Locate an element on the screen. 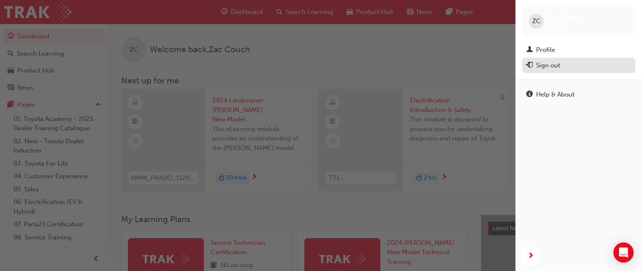 The image size is (642, 271). span: man-icon is located at coordinates (529, 50).